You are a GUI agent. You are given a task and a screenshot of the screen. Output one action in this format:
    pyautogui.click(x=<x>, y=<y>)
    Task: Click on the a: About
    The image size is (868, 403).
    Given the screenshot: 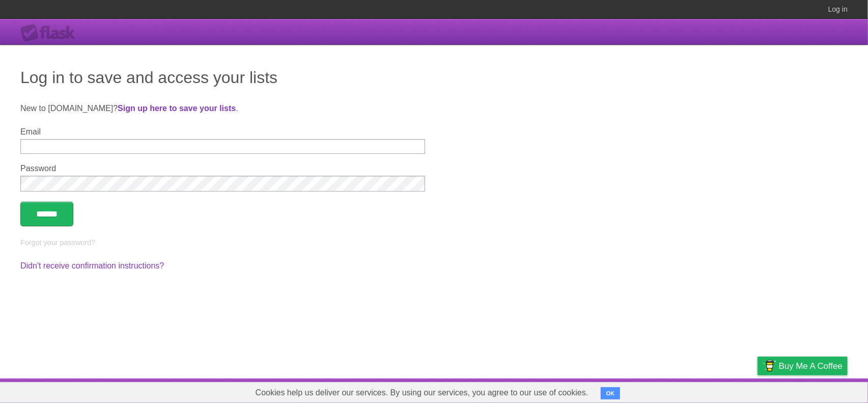 What is the action you would take?
    pyautogui.click(x=633, y=391)
    